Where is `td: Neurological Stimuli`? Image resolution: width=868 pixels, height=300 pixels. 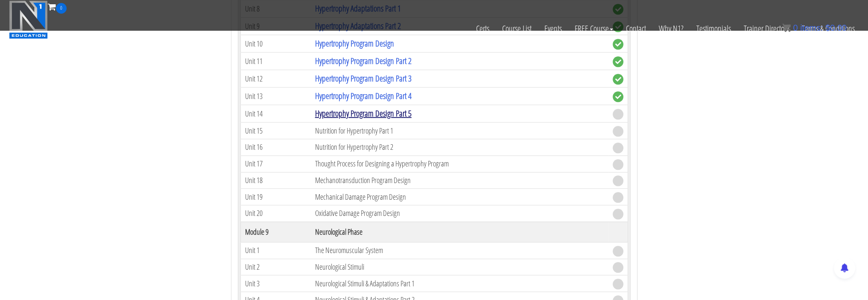 td: Neurological Stimuli is located at coordinates (459, 266).